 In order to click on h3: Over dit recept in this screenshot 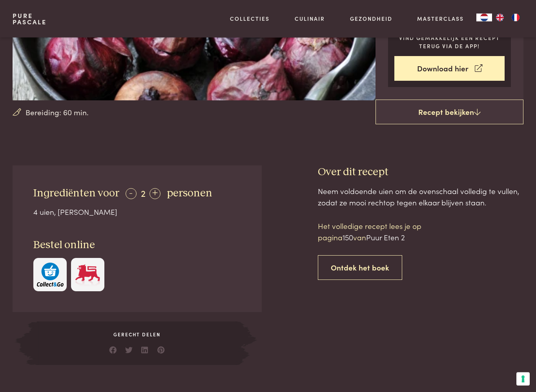, I will do `click(420, 172)`.